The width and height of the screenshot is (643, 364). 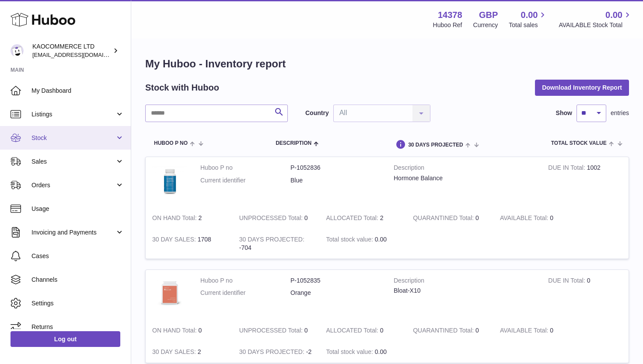 What do you see at coordinates (317, 113) in the screenshot?
I see `label: Country` at bounding box center [317, 113].